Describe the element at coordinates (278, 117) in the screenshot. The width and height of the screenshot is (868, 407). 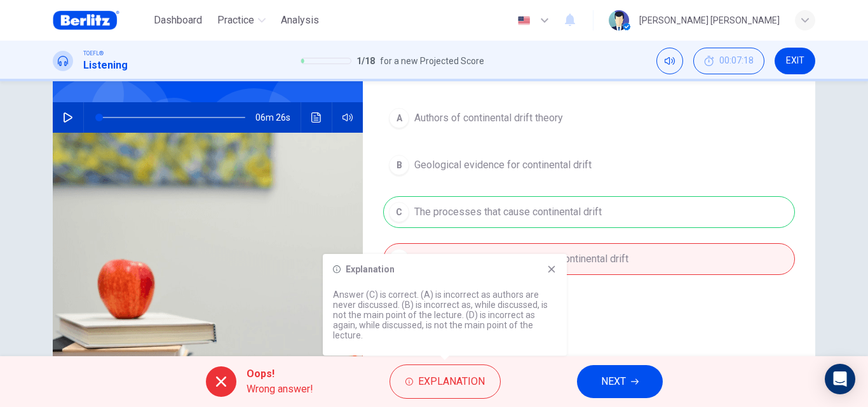
I see `span: 06m 26s` at that location.